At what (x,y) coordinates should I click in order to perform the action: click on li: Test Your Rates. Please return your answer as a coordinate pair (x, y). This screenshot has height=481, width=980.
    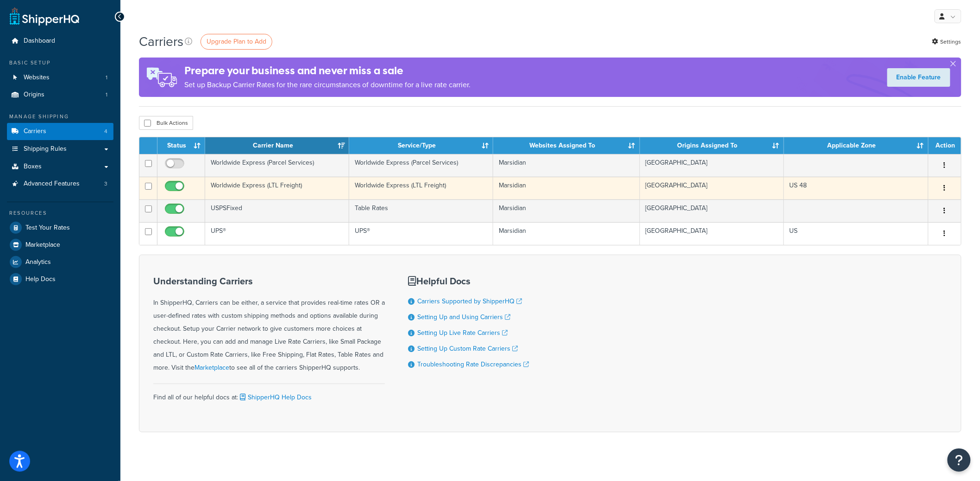
    Looking at the image, I should click on (60, 227).